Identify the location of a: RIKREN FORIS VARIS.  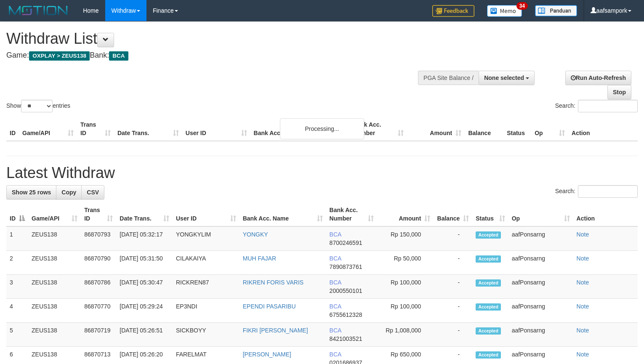
(273, 283).